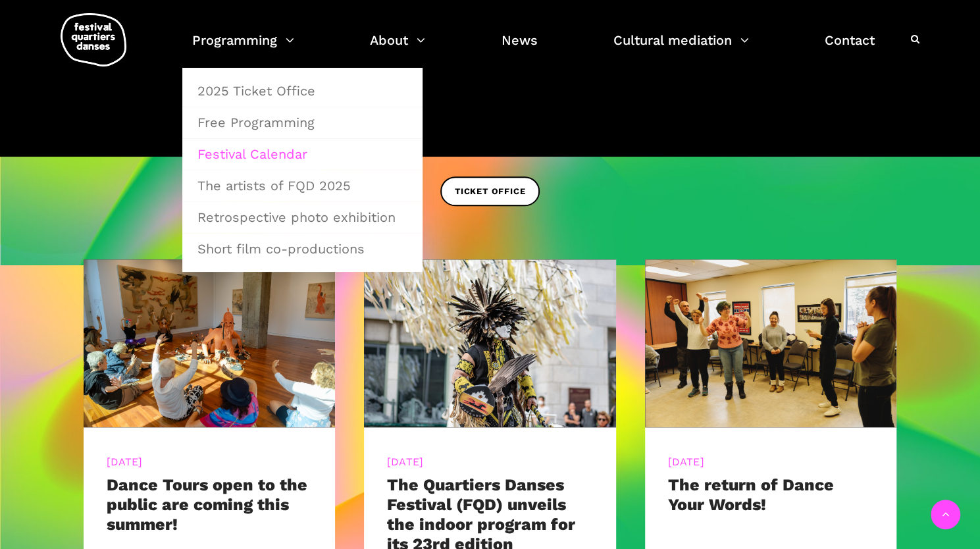 The image size is (980, 549). What do you see at coordinates (243, 48) in the screenshot?
I see `a: Programming` at bounding box center [243, 48].